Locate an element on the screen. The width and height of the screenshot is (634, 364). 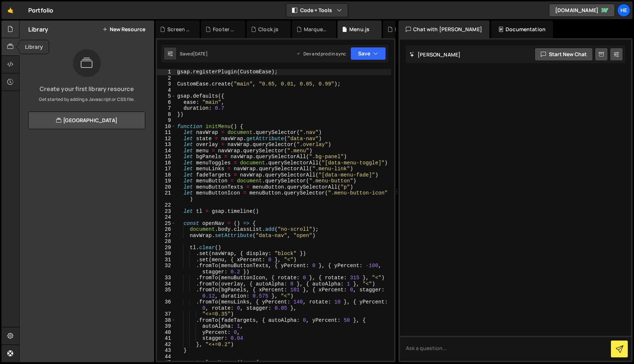
div: 17 is located at coordinates (166, 169).